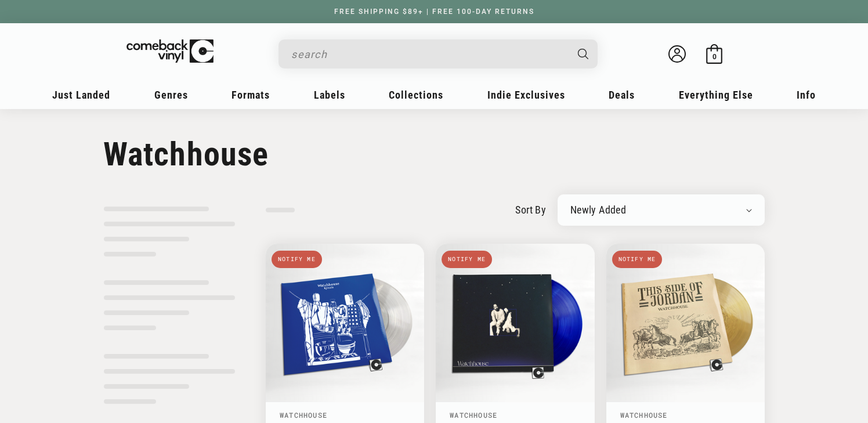 The height and width of the screenshot is (423, 868). What do you see at coordinates (584, 54) in the screenshot?
I see `button: Search` at bounding box center [584, 54].